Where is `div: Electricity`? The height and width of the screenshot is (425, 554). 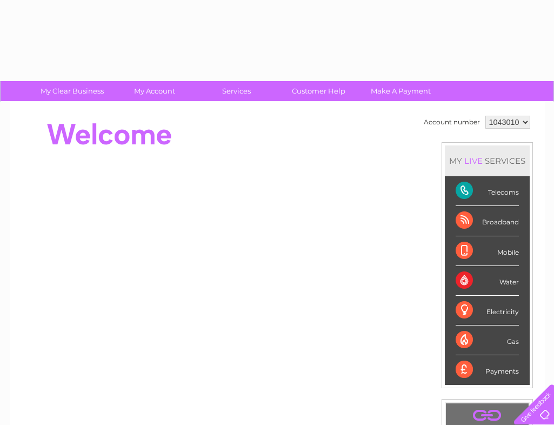
div: Electricity is located at coordinates (487, 310).